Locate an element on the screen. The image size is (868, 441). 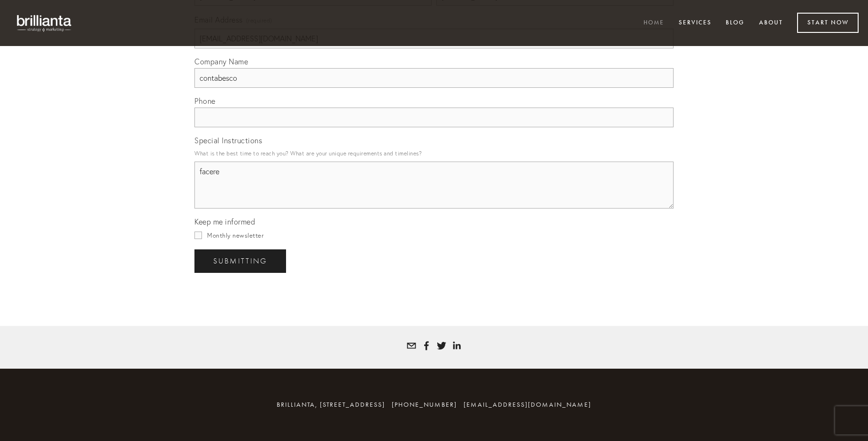
a: Start Now is located at coordinates (828, 22).